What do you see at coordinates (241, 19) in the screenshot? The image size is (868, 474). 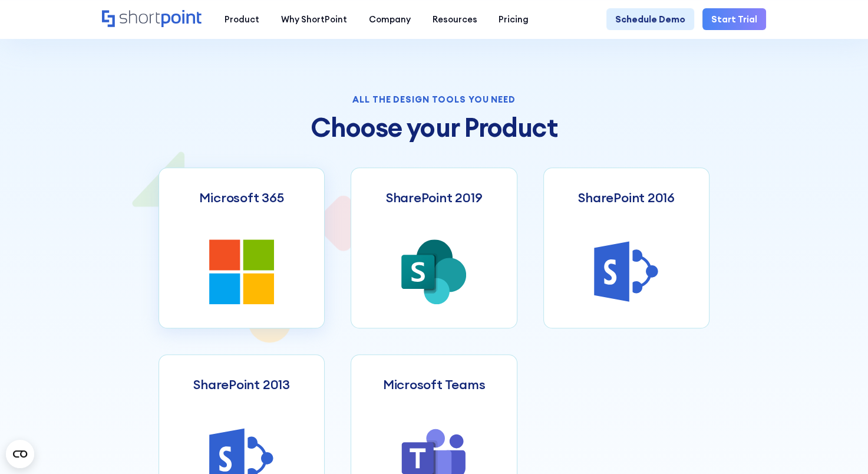 I see `div: Product` at bounding box center [241, 19].